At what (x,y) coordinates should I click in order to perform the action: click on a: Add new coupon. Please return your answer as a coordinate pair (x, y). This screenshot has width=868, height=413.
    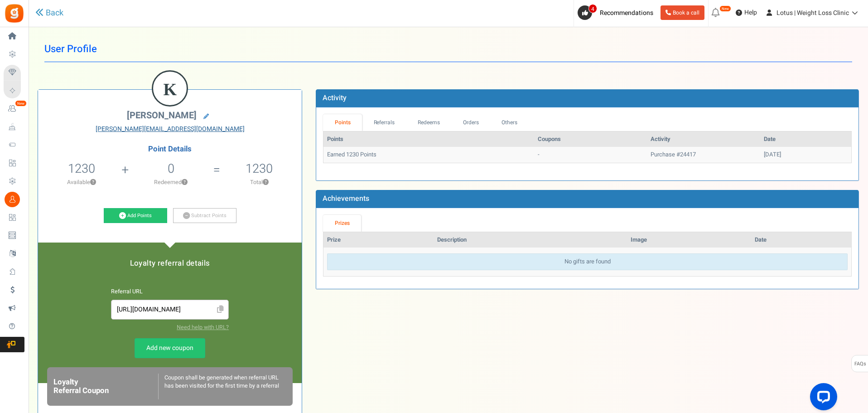
    Looking at the image, I should click on (170, 348).